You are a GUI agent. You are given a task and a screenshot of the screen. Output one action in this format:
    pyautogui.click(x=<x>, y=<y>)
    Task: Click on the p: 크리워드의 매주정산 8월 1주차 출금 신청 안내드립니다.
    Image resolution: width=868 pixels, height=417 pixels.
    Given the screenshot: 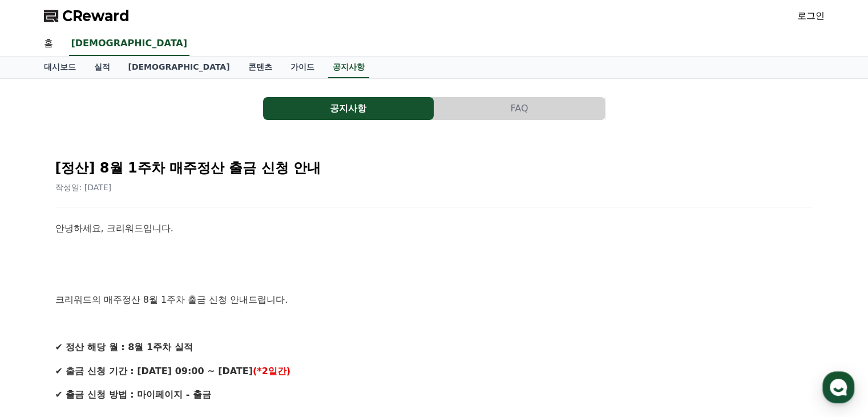 What is the action you would take?
    pyautogui.click(x=435, y=300)
    